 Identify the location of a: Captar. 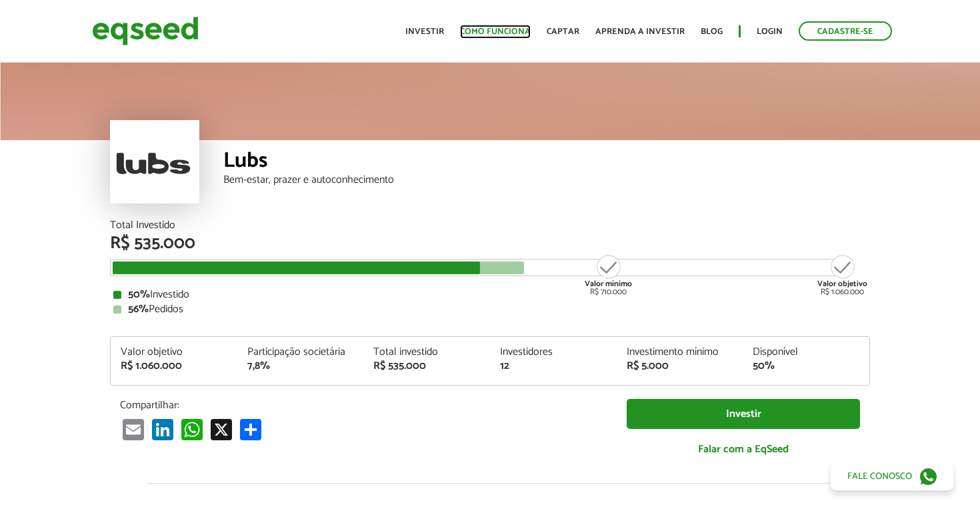
(562, 32).